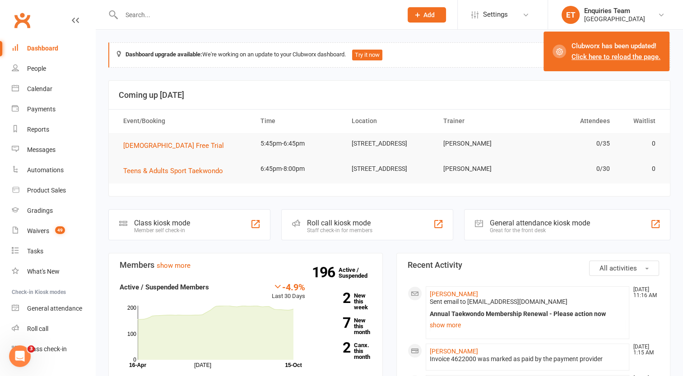 Image resolution: width=683 pixels, height=376 pixels. What do you see at coordinates (614, 11) in the screenshot?
I see `div: Enquiries Team` at bounding box center [614, 11].